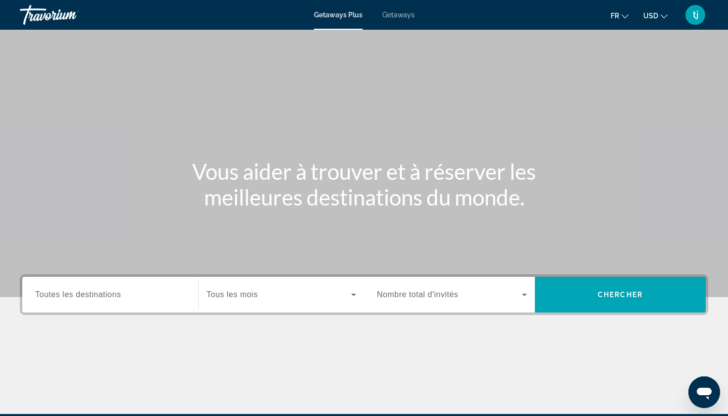 This screenshot has height=416, width=728. What do you see at coordinates (696, 15) in the screenshot?
I see `span: tj` at bounding box center [696, 15].